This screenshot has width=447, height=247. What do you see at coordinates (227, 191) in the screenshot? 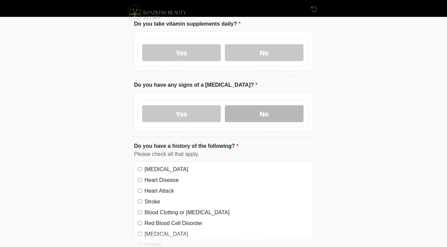
I see `label: Heart Attack` at bounding box center [227, 191].